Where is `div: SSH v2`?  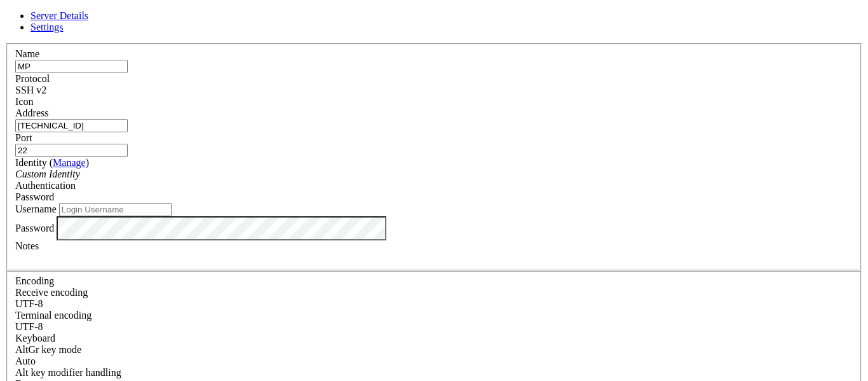
div: SSH v2 is located at coordinates (434, 90).